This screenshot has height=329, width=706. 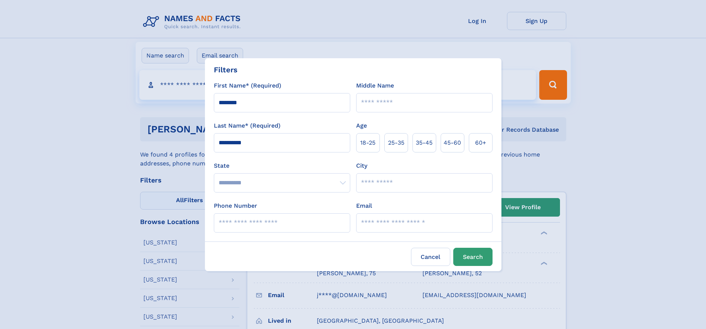 What do you see at coordinates (375, 86) in the screenshot?
I see `label: Middle Name` at bounding box center [375, 86].